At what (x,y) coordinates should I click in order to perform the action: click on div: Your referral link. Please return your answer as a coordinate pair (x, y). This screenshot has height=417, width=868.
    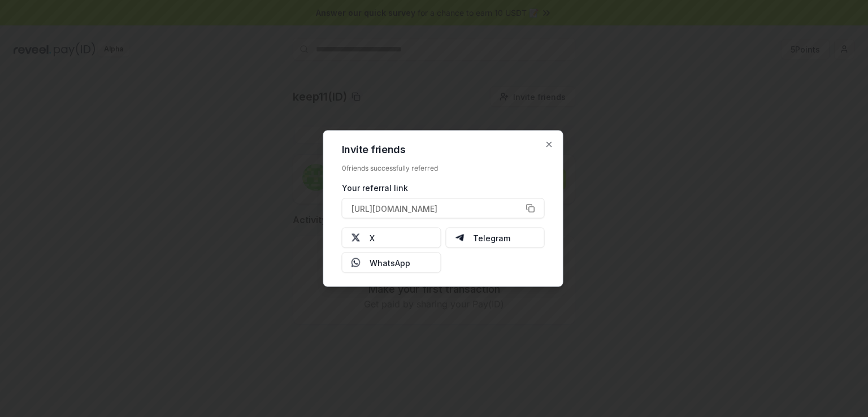
    Looking at the image, I should click on (443, 188).